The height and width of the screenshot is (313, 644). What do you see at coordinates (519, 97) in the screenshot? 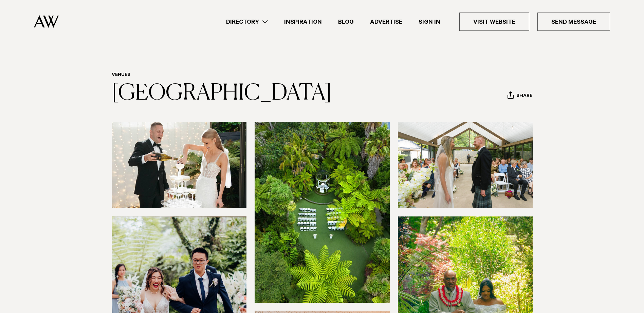
I see `button: Share` at bounding box center [519, 97].